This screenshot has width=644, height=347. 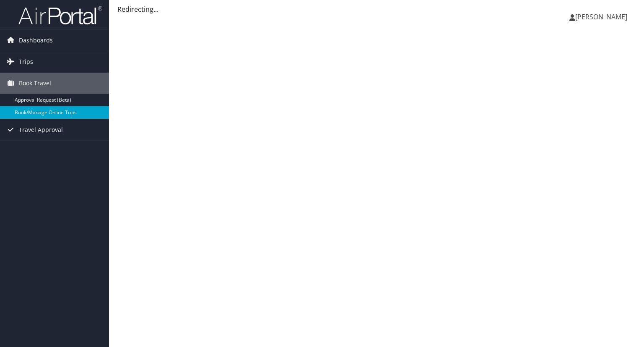 I want to click on span: Trips, so click(x=26, y=62).